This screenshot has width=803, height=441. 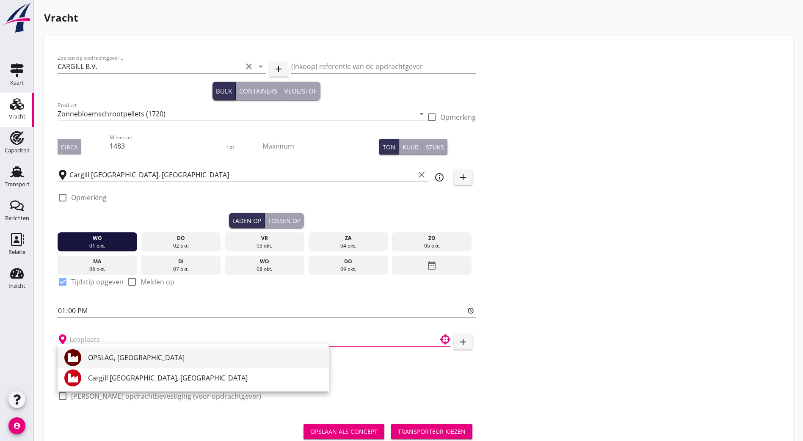 What do you see at coordinates (17, 252) in the screenshot?
I see `div: Relatie` at bounding box center [17, 252].